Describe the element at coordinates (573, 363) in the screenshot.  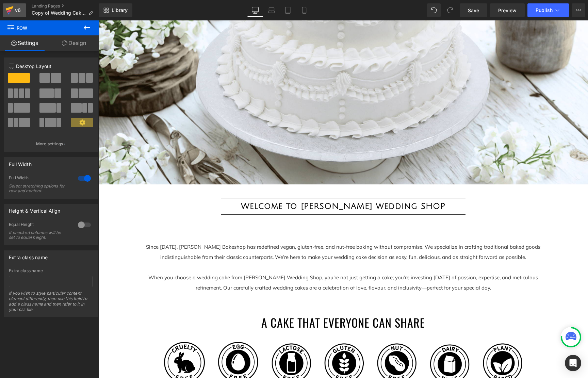
I see `div: Open Intercom Messenger` at that location.